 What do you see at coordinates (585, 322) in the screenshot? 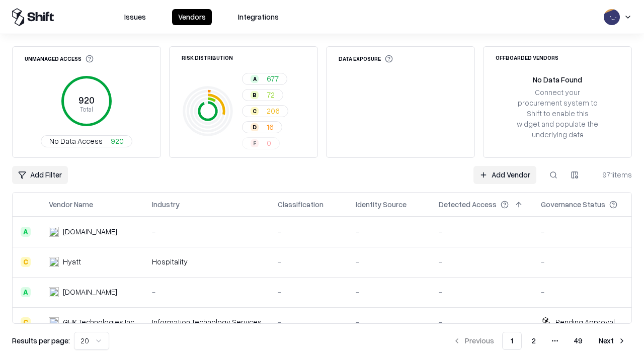
I see `div: Pending Approval` at bounding box center [585, 322].